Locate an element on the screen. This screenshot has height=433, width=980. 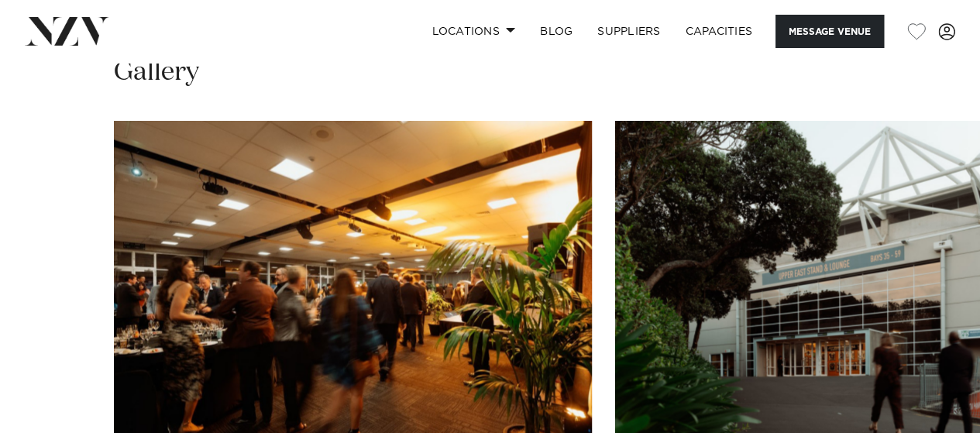
a: Capacities is located at coordinates (719, 31).